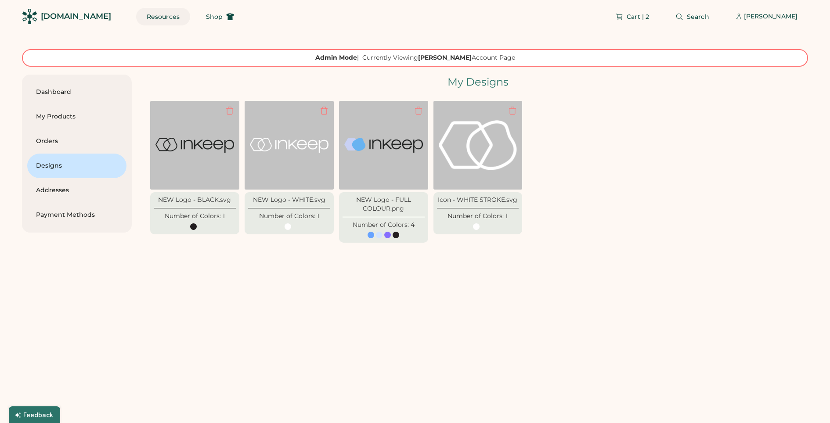 This screenshot has height=423, width=830. I want to click on div: Orders, so click(77, 141).